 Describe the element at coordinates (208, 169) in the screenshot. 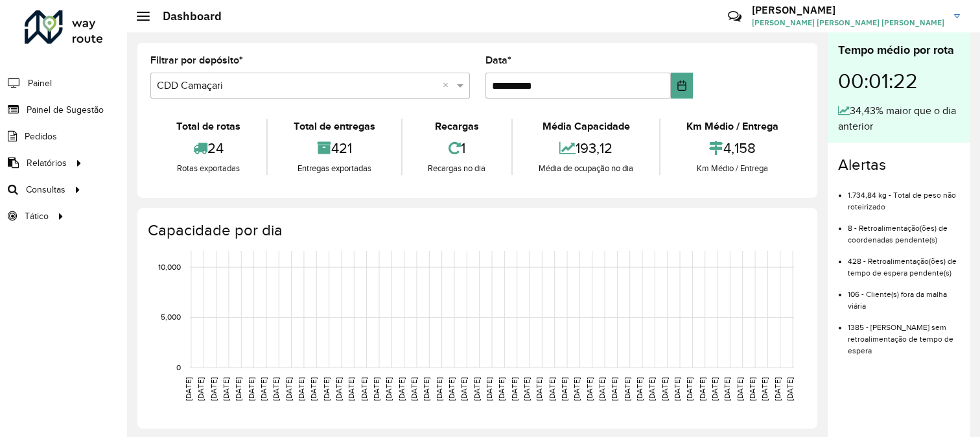

I see `div: Rotas exportadas` at that location.